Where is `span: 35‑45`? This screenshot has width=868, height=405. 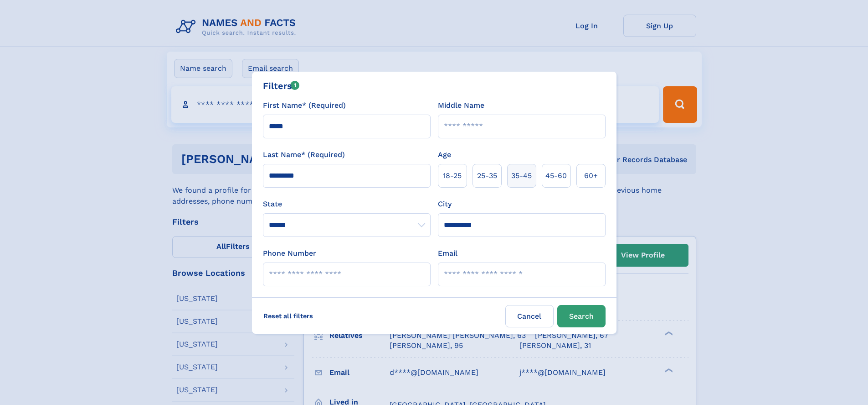
span: 35‑45 is located at coordinates (521, 176).